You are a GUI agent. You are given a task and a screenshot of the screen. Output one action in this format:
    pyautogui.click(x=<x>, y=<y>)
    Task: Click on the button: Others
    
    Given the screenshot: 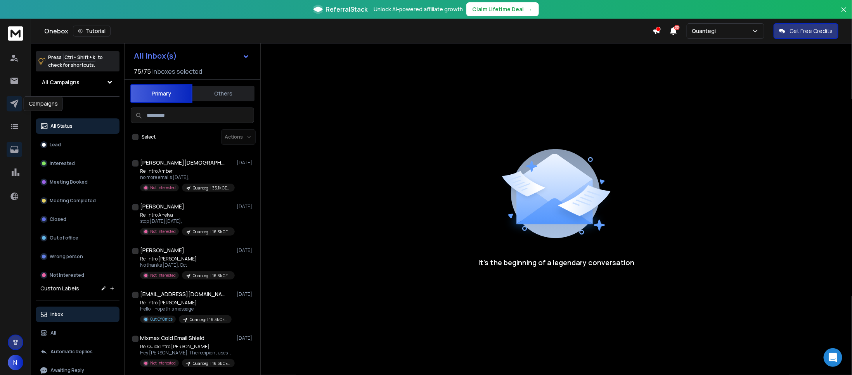 What is the action you would take?
    pyautogui.click(x=223, y=93)
    